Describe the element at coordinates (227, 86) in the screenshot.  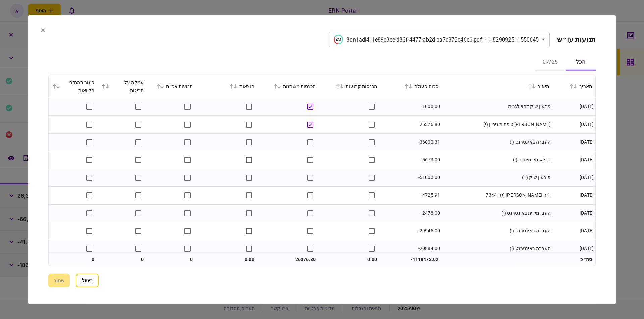
I see `div: הוצאות` at that location.